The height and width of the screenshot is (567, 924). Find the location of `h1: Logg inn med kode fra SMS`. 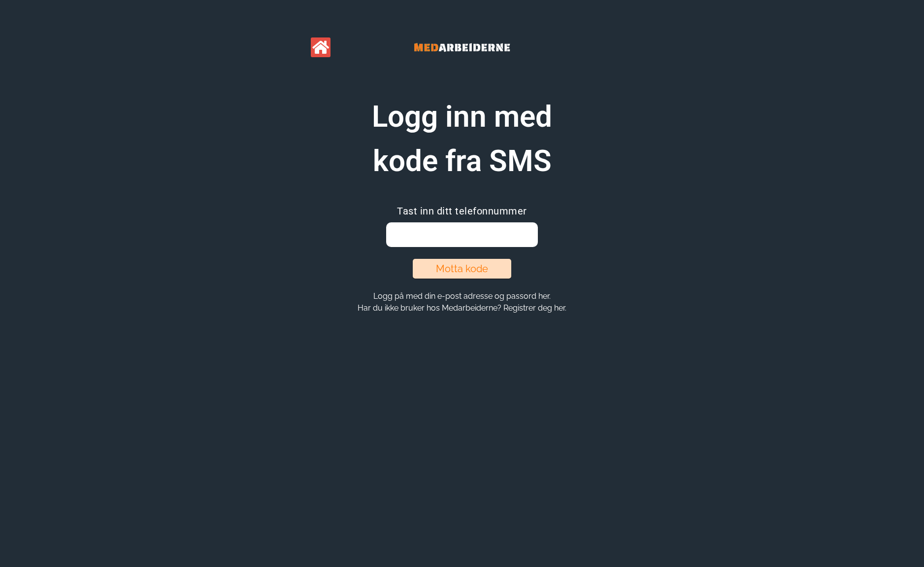

h1: Logg inn med kode fra SMS is located at coordinates (462, 139).